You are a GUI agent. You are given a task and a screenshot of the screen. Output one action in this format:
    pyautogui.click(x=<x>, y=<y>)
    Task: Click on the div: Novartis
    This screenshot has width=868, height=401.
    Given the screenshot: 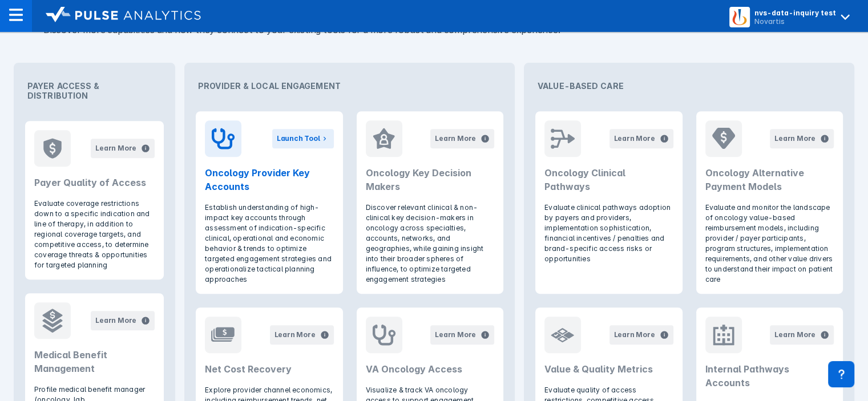 What is the action you would take?
    pyautogui.click(x=795, y=21)
    